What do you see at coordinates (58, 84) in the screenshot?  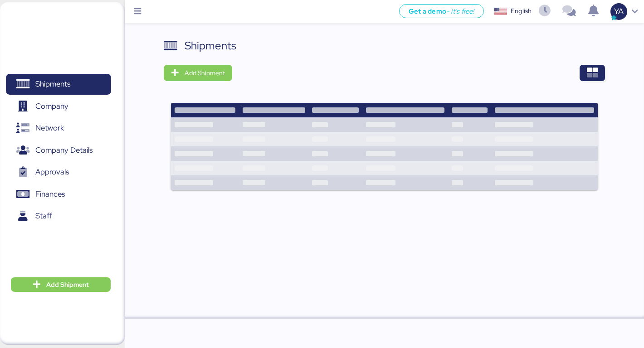 I see `a: Shipments` at bounding box center [58, 84].